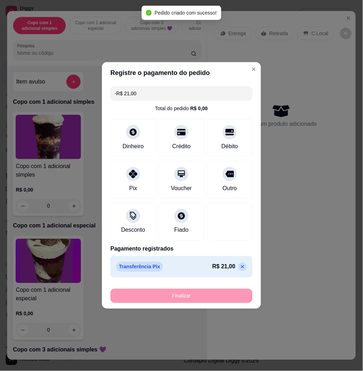 Image resolution: width=363 pixels, height=371 pixels. I want to click on p: Pagamento registrados, so click(181, 249).